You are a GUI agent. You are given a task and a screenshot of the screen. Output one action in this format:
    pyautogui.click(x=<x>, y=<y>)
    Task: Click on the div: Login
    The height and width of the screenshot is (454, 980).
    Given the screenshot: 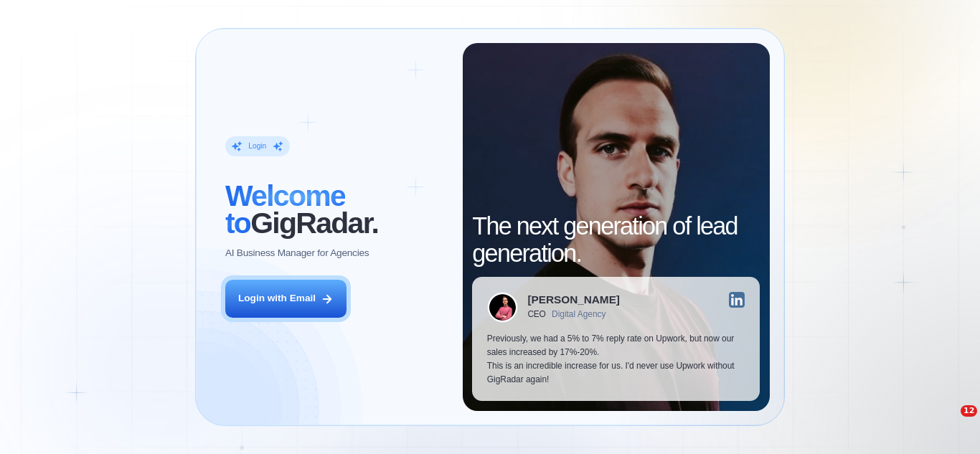 What is the action you would take?
    pyautogui.click(x=257, y=147)
    